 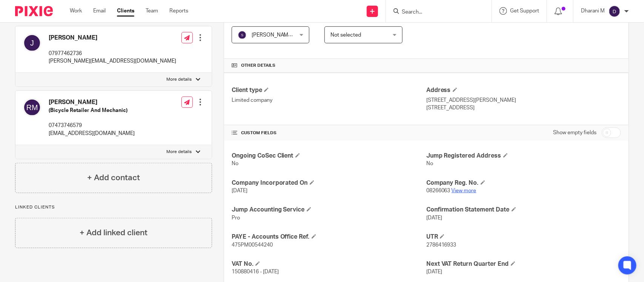 What do you see at coordinates (592, 11) in the screenshot?
I see `p: Dharani M` at bounding box center [592, 11].